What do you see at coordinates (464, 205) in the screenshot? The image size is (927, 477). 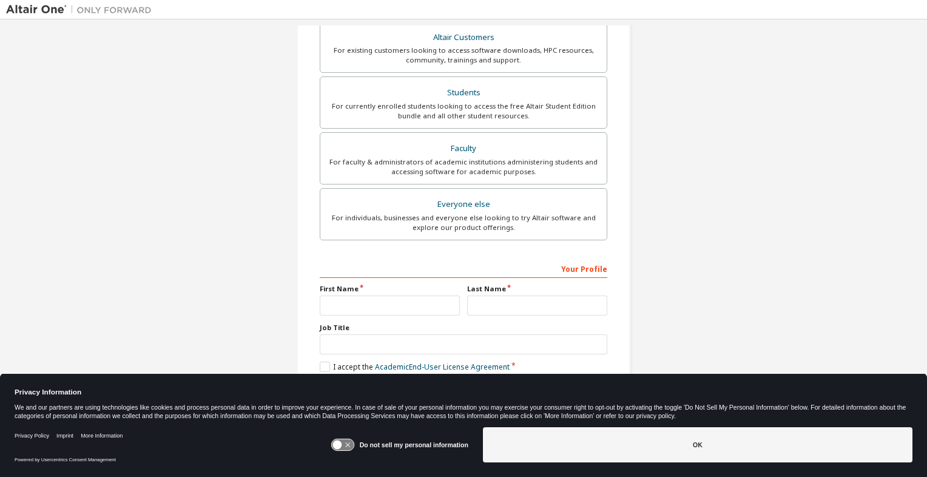 I see `div: Everyone else` at bounding box center [464, 205].